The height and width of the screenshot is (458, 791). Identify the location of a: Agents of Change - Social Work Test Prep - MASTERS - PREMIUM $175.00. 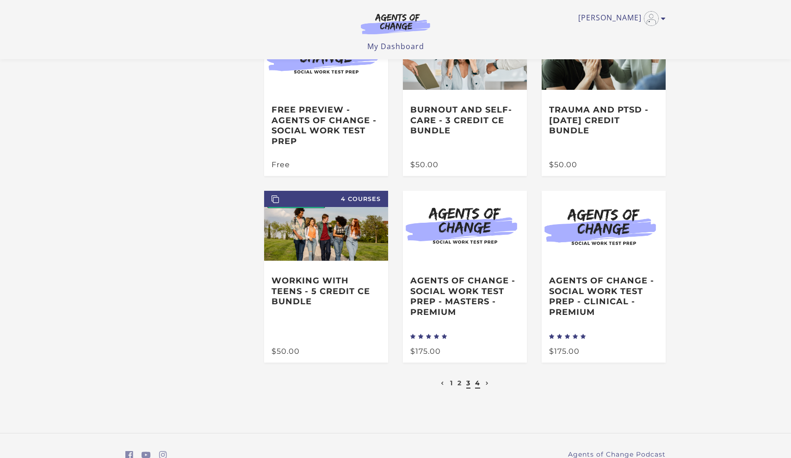
(465, 276).